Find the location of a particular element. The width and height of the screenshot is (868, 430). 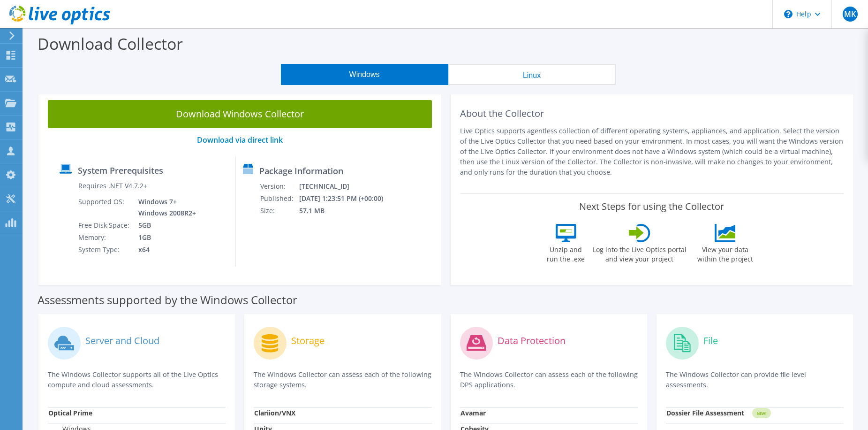

button: Windows is located at coordinates (364, 74).